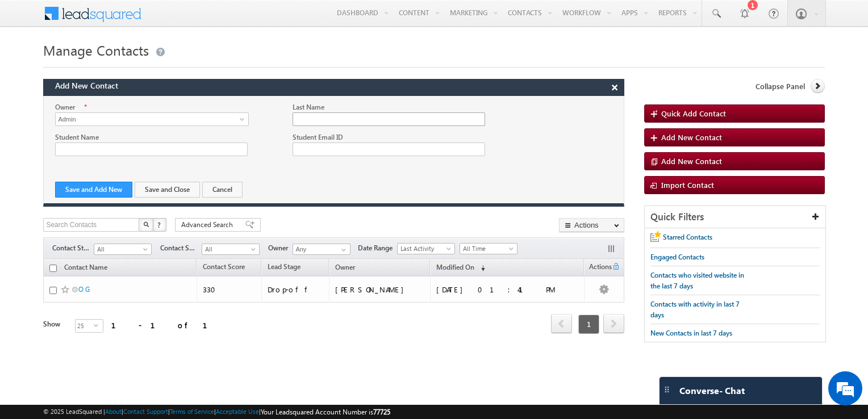 This screenshot has height=419, width=868. What do you see at coordinates (146, 224) in the screenshot?
I see `img: Search` at bounding box center [146, 224].